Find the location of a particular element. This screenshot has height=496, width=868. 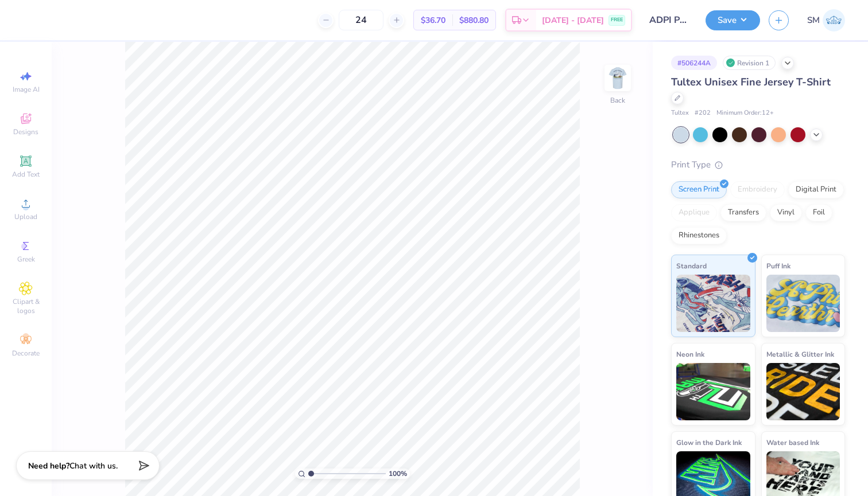

div: Foil is located at coordinates (819, 213).